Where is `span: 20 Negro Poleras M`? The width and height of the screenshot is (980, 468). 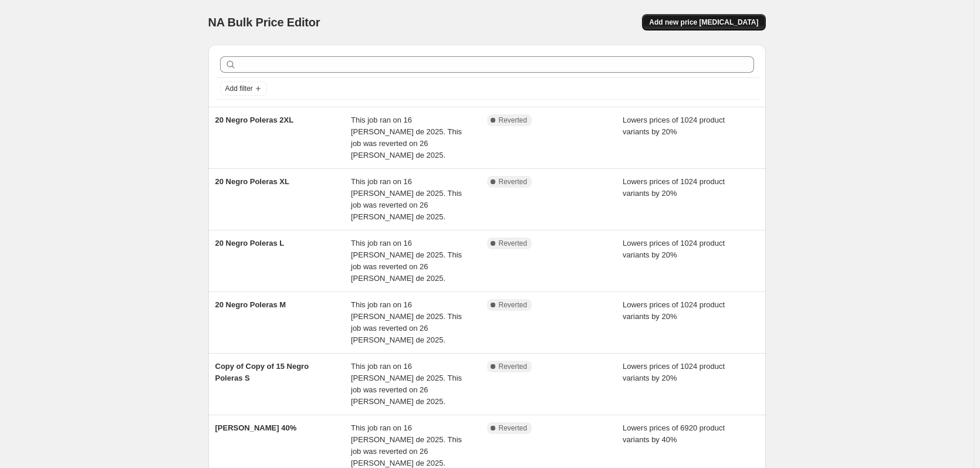 span: 20 Negro Poleras M is located at coordinates (251, 305).